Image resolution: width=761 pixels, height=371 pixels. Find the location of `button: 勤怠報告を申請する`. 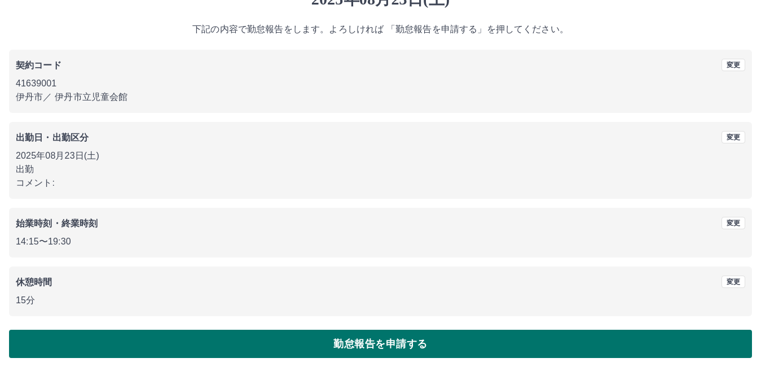

button: 勤怠報告を申請する is located at coordinates (380, 344).